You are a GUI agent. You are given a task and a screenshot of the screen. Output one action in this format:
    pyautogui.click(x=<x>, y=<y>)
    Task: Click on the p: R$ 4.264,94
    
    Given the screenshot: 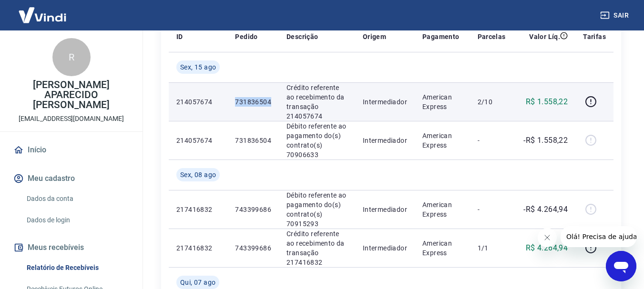 What is the action you would take?
    pyautogui.click(x=547, y=248)
    